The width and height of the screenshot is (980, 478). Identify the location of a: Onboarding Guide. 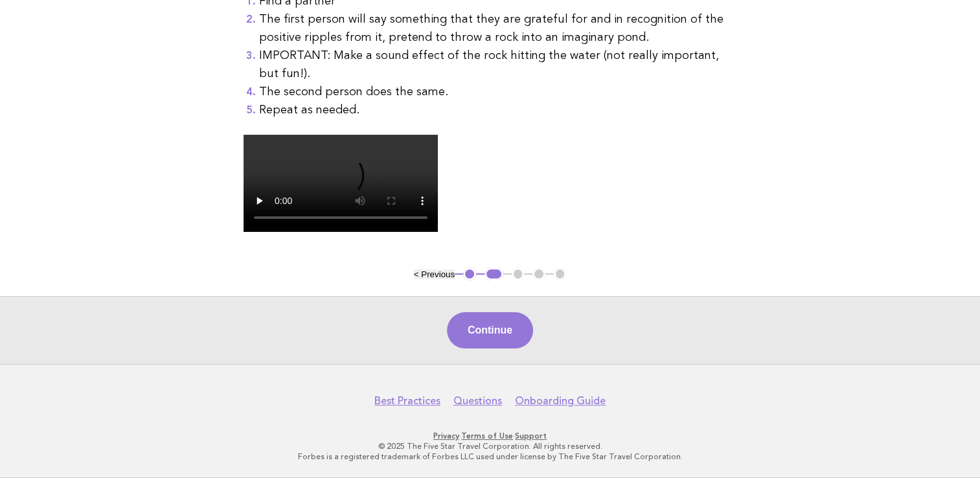
(560, 401).